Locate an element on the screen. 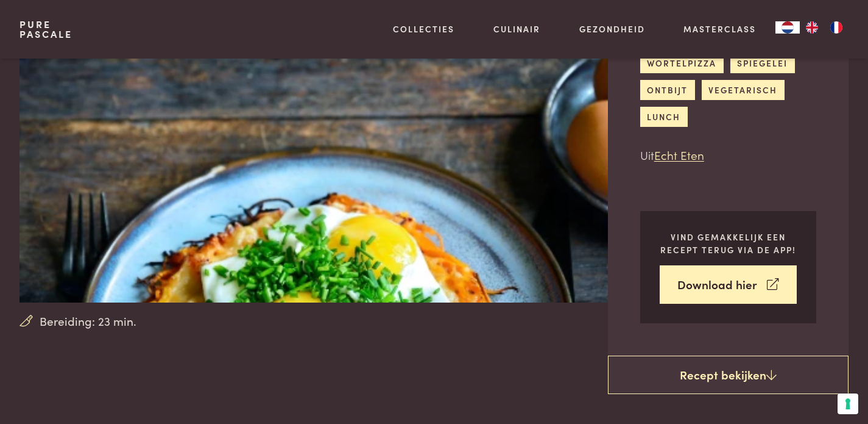  a: EN is located at coordinates (812, 28).